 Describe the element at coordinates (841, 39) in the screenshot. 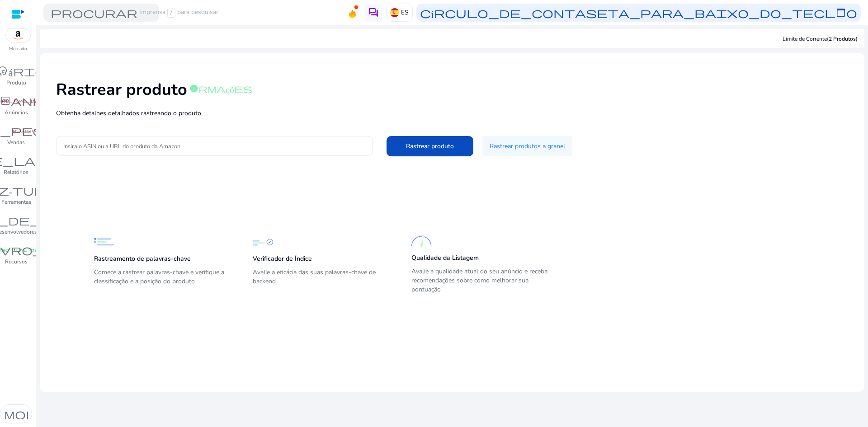

I see `font: (2 Produtos` at that location.